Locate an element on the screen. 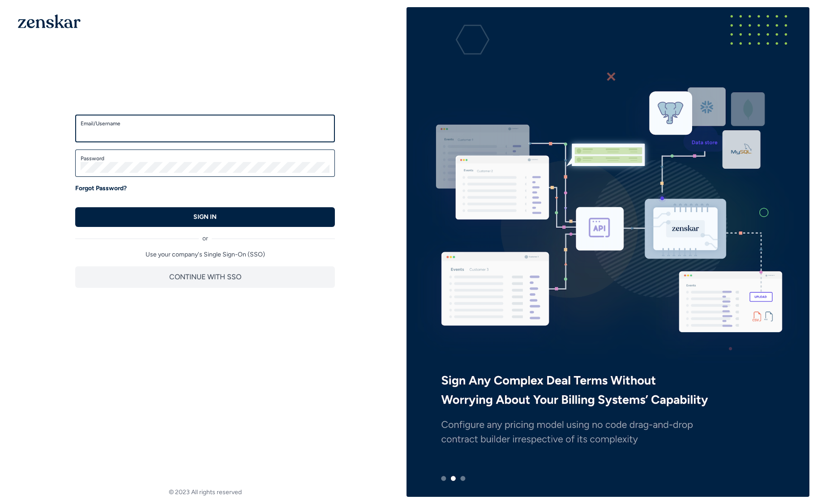  footer: © 2023 All rights reserved is located at coordinates (205, 492).